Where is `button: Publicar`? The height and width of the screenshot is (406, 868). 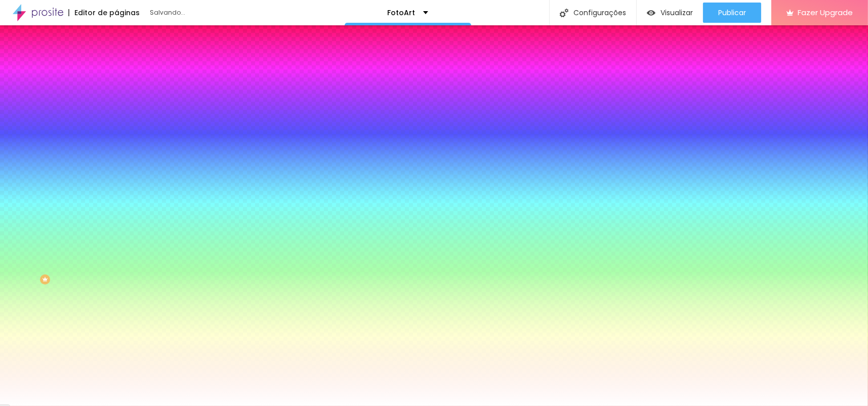 button: Publicar is located at coordinates (731, 13).